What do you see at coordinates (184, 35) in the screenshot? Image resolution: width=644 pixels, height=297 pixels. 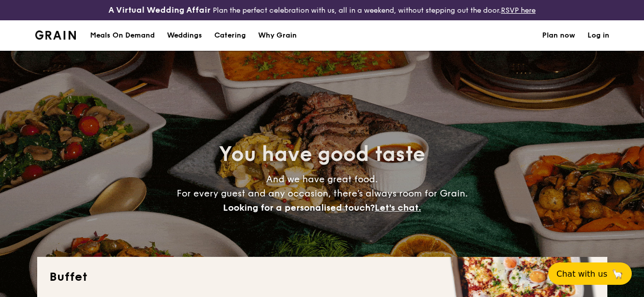 I see `div: Weddings` at bounding box center [184, 35].